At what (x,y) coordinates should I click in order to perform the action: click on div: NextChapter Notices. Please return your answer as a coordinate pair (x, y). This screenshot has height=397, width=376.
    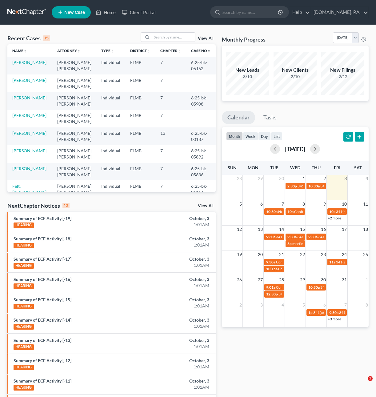
    Looking at the image, I should click on (39, 206).